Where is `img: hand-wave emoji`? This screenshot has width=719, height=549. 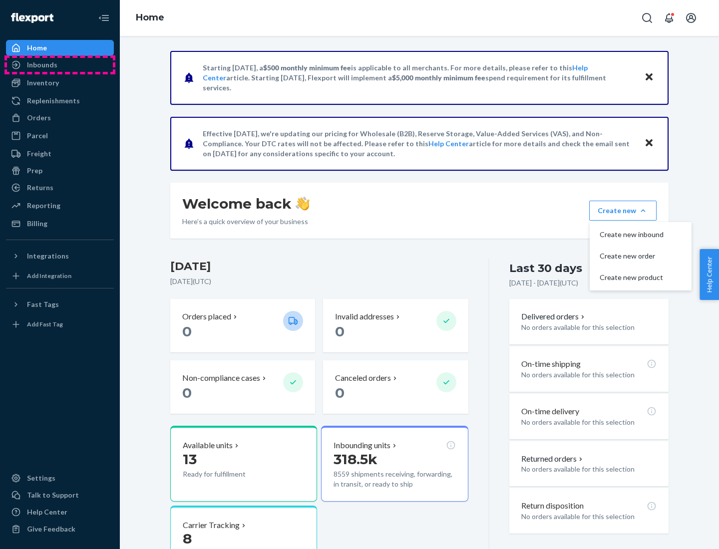 img: hand-wave emoji is located at coordinates (302, 204).